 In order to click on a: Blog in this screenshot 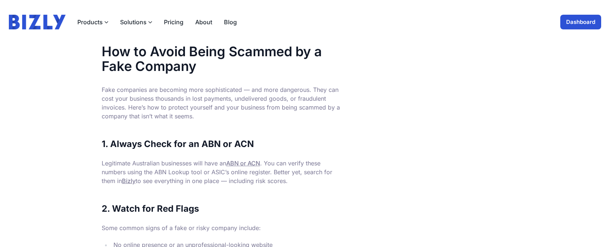, I will do `click(230, 22)`.